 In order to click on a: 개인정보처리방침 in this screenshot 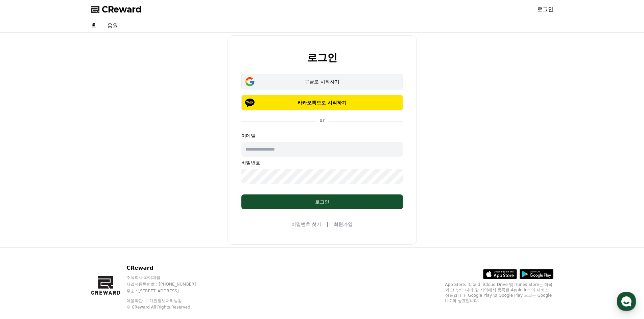, I will do `click(166, 301)`.